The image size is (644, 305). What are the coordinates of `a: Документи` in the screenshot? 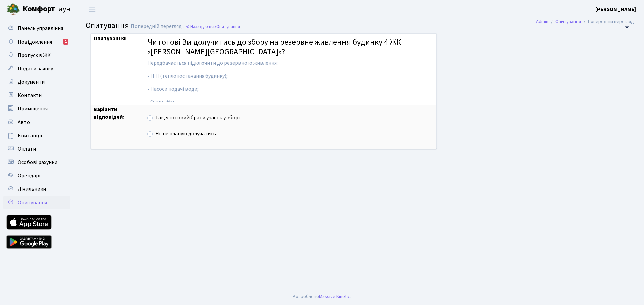 It's located at (37, 82).